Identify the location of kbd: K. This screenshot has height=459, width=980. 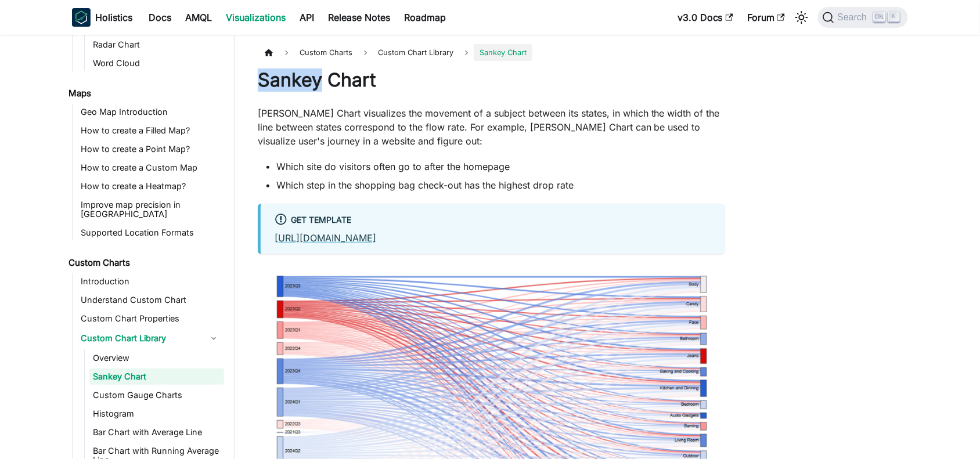
(894, 17).